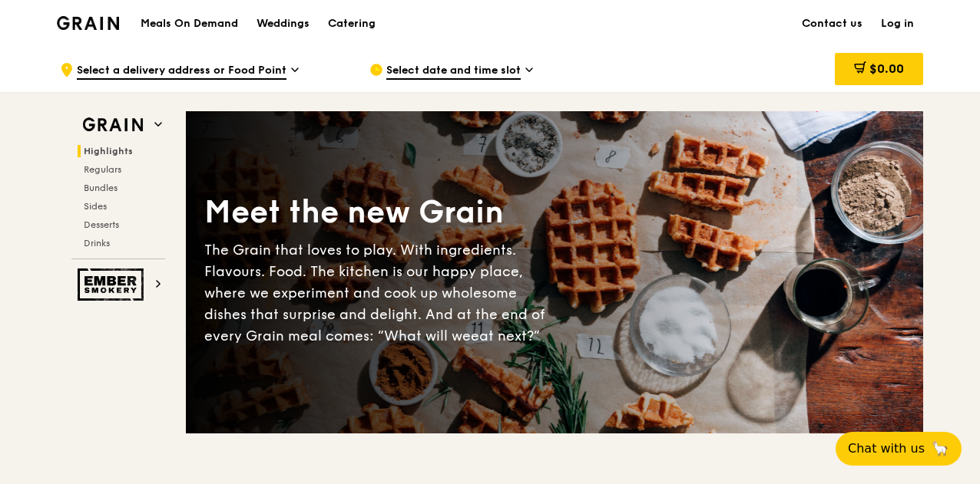 The image size is (980, 484). I want to click on a: Weddings, so click(282, 24).